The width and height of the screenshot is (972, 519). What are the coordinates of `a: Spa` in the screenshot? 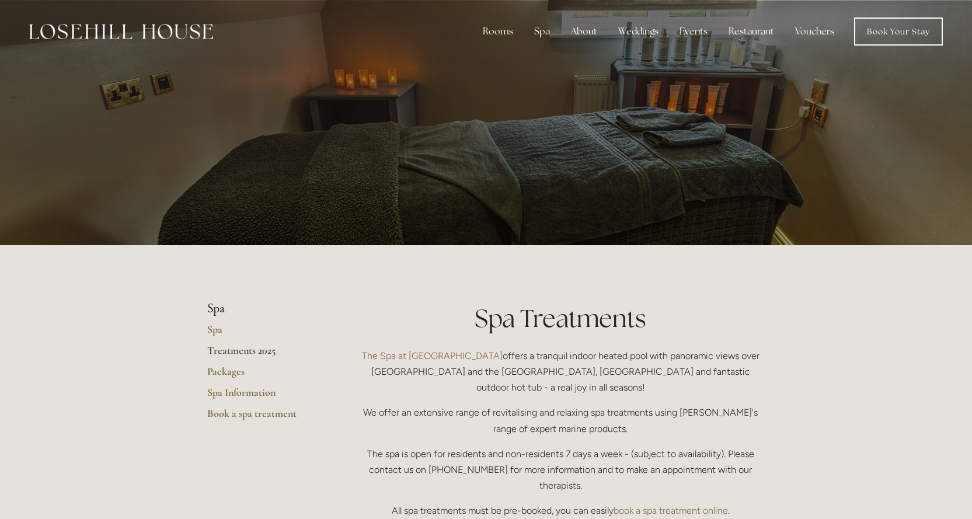 It's located at (263, 333).